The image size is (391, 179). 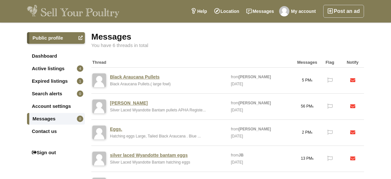 I want to click on a: Location, so click(x=227, y=11).